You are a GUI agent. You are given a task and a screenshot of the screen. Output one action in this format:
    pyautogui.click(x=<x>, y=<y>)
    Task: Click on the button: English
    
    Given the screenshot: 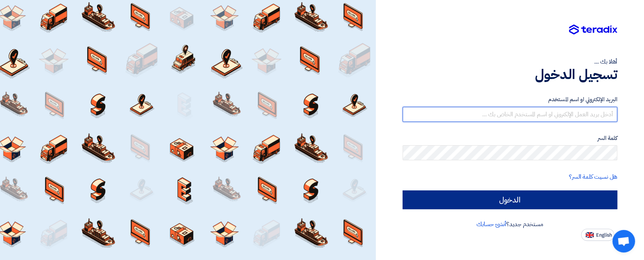 What is the action you would take?
    pyautogui.click(x=598, y=235)
    